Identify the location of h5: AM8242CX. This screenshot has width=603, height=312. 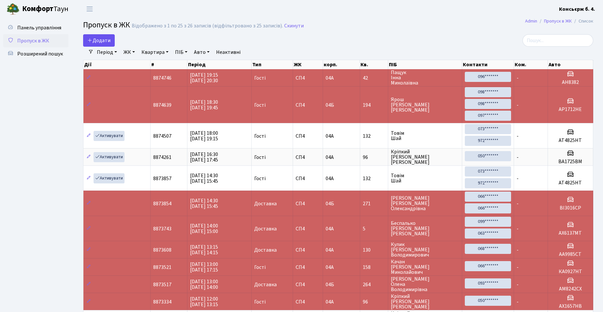
(570, 288).